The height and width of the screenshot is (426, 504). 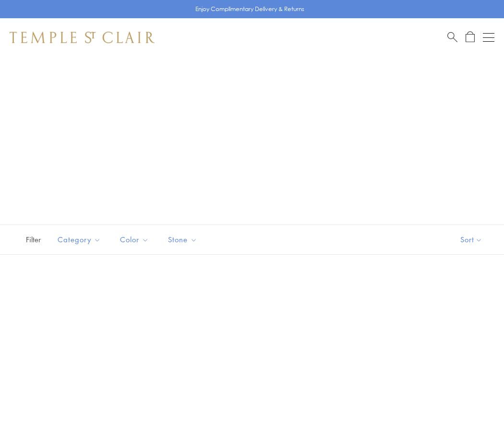 I want to click on span: Color, so click(x=136, y=239).